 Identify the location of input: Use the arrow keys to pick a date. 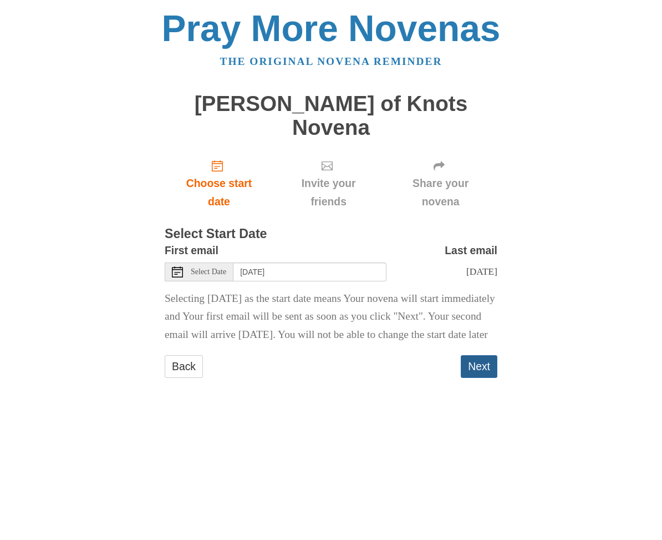
(310, 272).